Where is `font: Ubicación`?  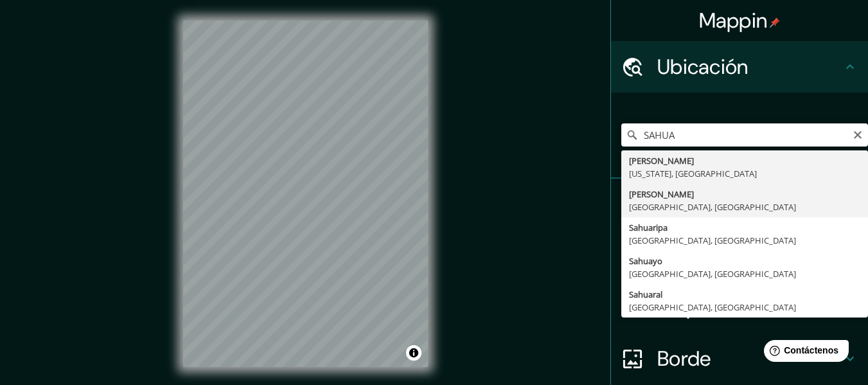 font: Ubicación is located at coordinates (703, 67).